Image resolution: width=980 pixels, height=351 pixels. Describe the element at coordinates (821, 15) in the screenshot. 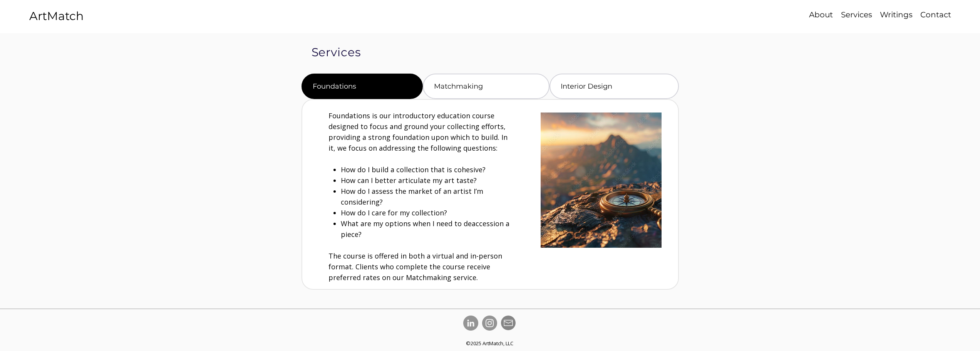

I see `p: About` at that location.